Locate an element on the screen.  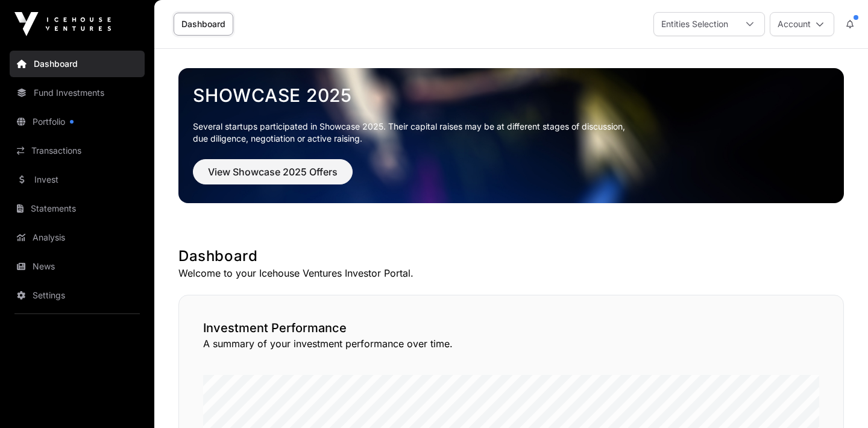
a: Analysis is located at coordinates (77, 237).